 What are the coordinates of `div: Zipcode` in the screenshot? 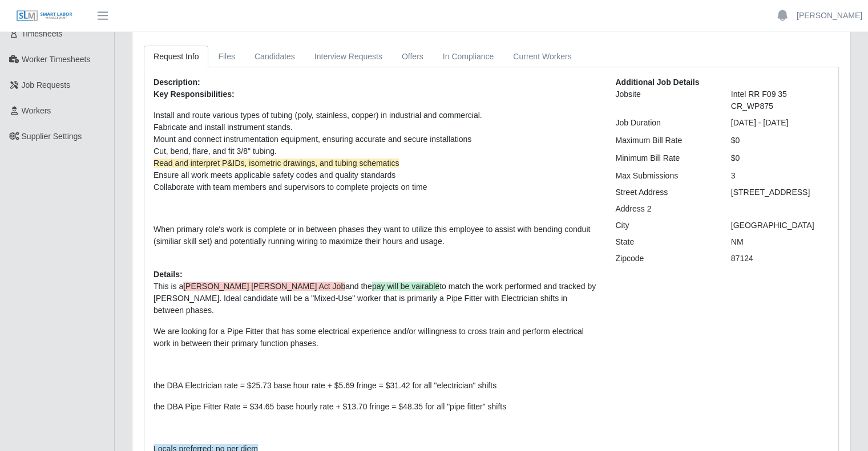 It's located at (664, 258).